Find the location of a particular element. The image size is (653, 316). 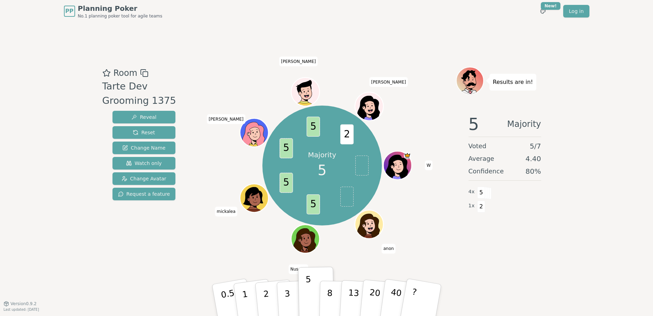

button: Watch only is located at coordinates (144, 163).